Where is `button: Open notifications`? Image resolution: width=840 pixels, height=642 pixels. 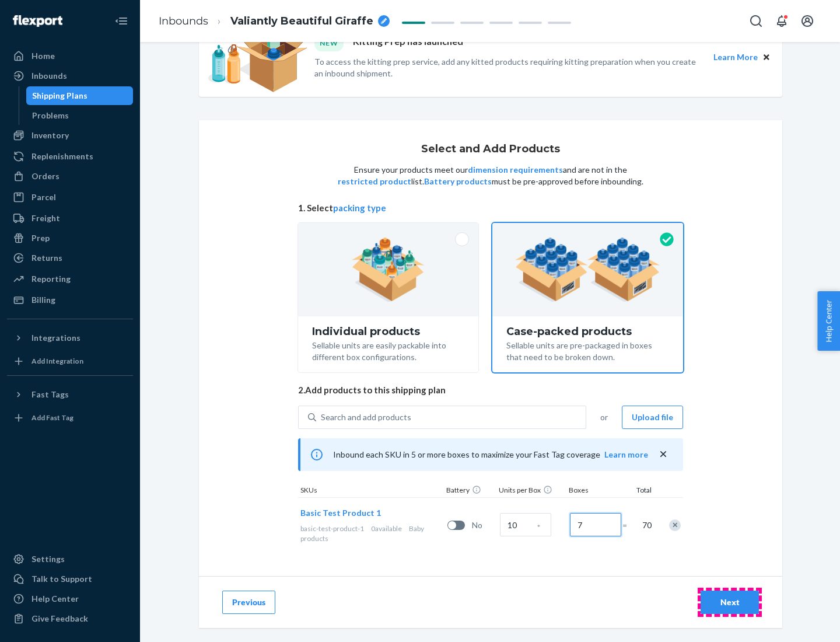
button: Open notifications is located at coordinates (782, 21).